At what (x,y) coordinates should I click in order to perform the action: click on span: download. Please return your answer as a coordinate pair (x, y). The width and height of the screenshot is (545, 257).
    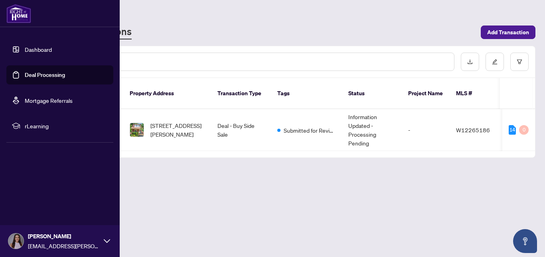
    Looking at the image, I should click on (470, 62).